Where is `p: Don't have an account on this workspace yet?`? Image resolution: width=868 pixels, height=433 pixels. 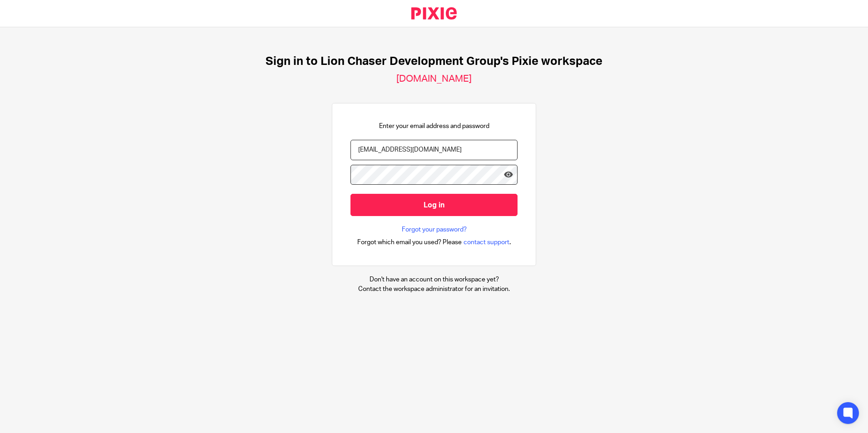 p: Don't have an account on this workspace yet? is located at coordinates (434, 279).